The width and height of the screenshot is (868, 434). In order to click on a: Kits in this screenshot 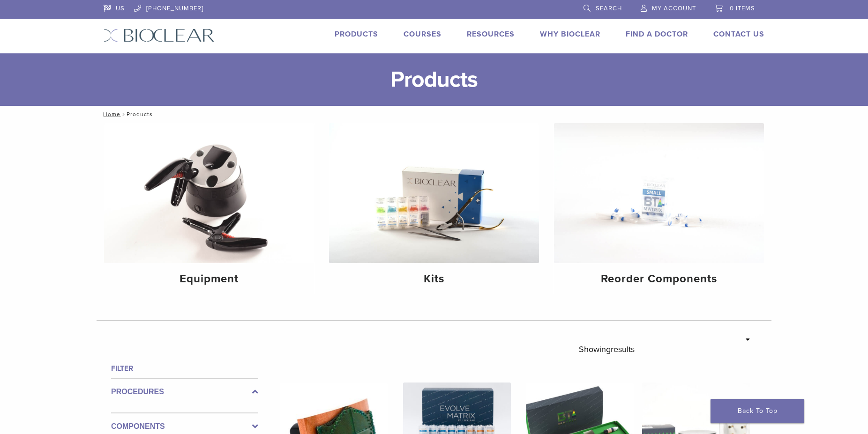, I will do `click(434, 209)`.